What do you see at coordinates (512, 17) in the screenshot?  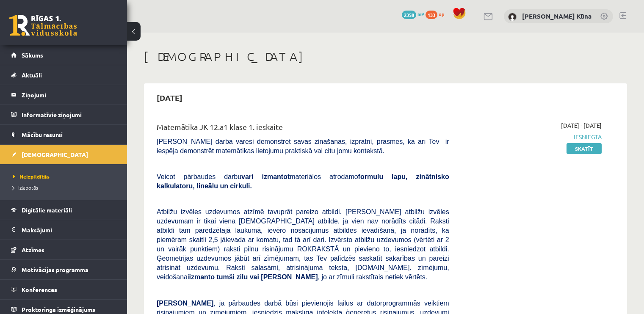 I see `img: Anna Konstance Kūna` at bounding box center [512, 17].